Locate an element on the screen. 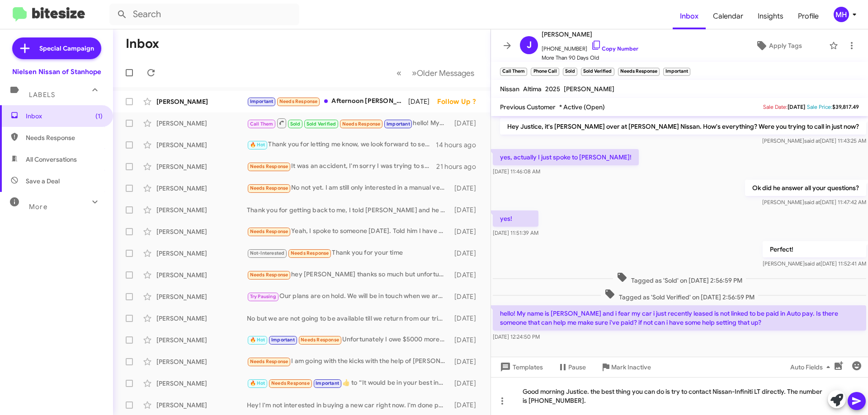 The width and height of the screenshot is (868, 415). span: Sale Date: is located at coordinates (776, 107).